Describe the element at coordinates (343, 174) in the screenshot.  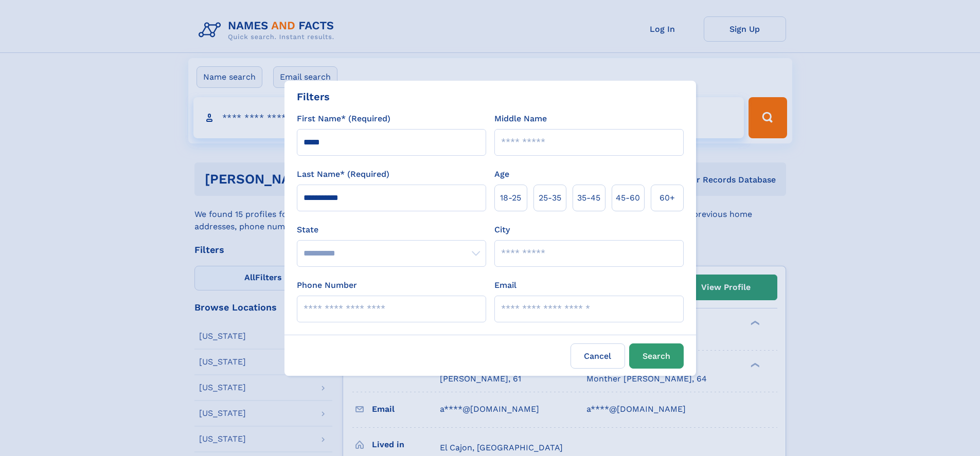
I see `label: Last Name* (Required)` at that location.